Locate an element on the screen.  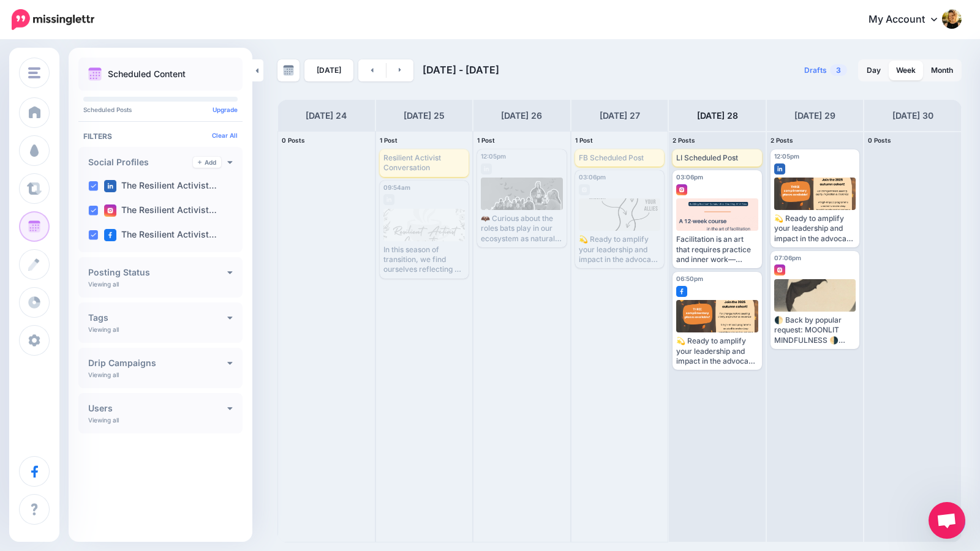
a: Day is located at coordinates (873, 70).